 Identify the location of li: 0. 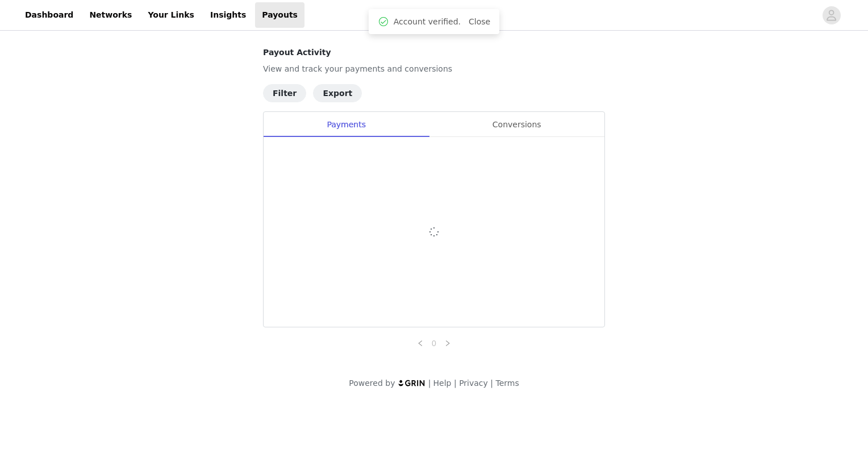
(434, 343).